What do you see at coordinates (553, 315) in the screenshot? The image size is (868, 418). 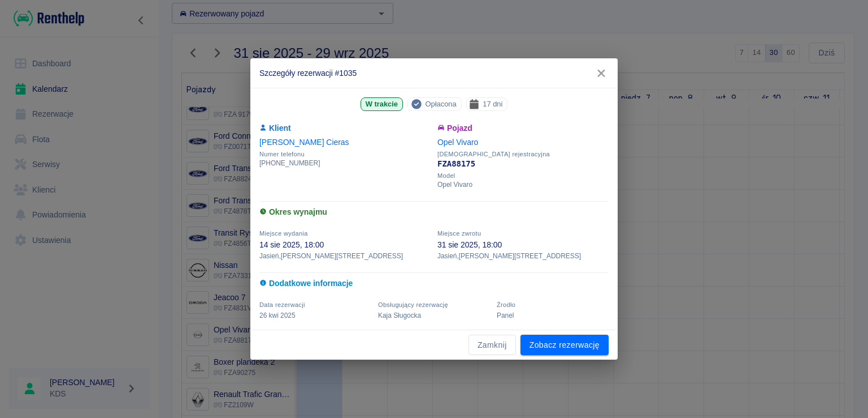 I see `p: Panel` at bounding box center [553, 315].